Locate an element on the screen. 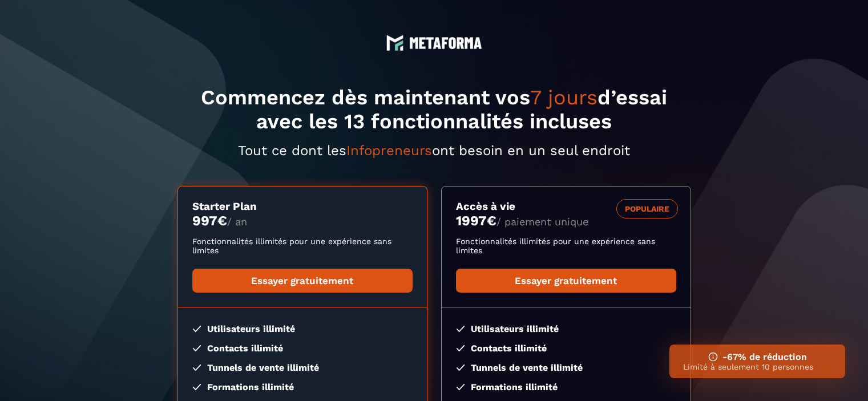  div: POPULAIRE is located at coordinates (647, 209).